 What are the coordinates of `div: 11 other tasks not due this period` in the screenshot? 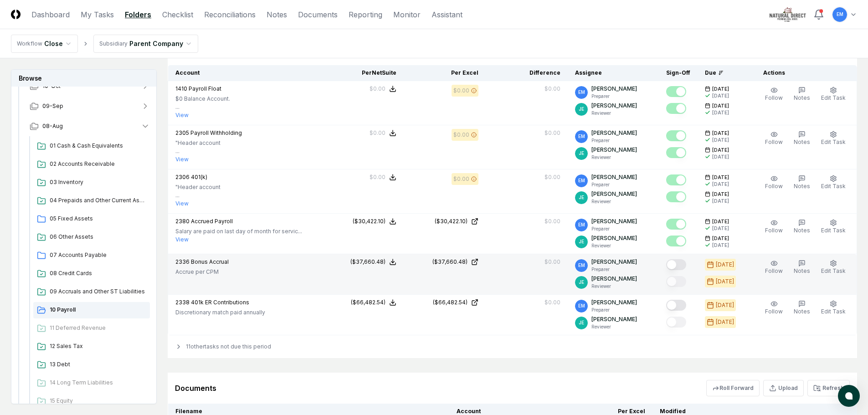 It's located at (512, 347).